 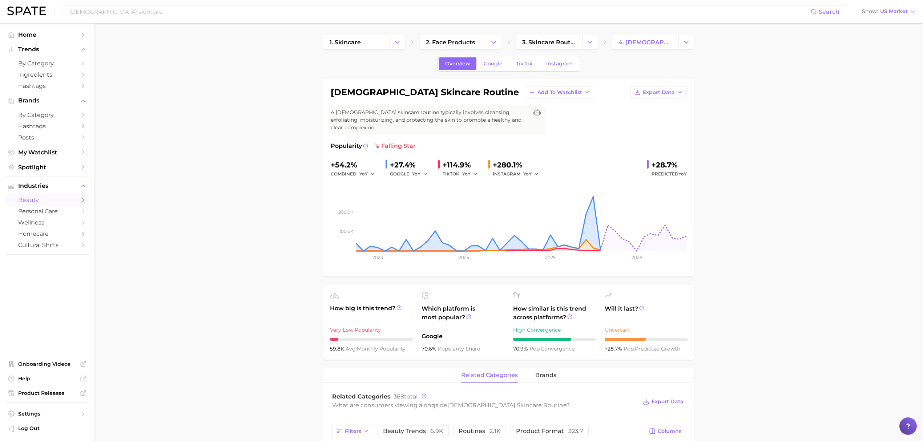 I want to click on span: Help, so click(x=47, y=378).